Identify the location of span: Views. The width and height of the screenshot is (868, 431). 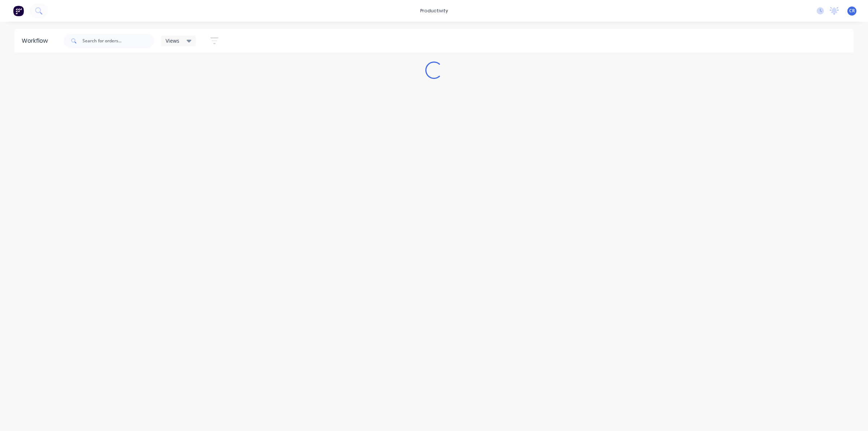
(173, 41).